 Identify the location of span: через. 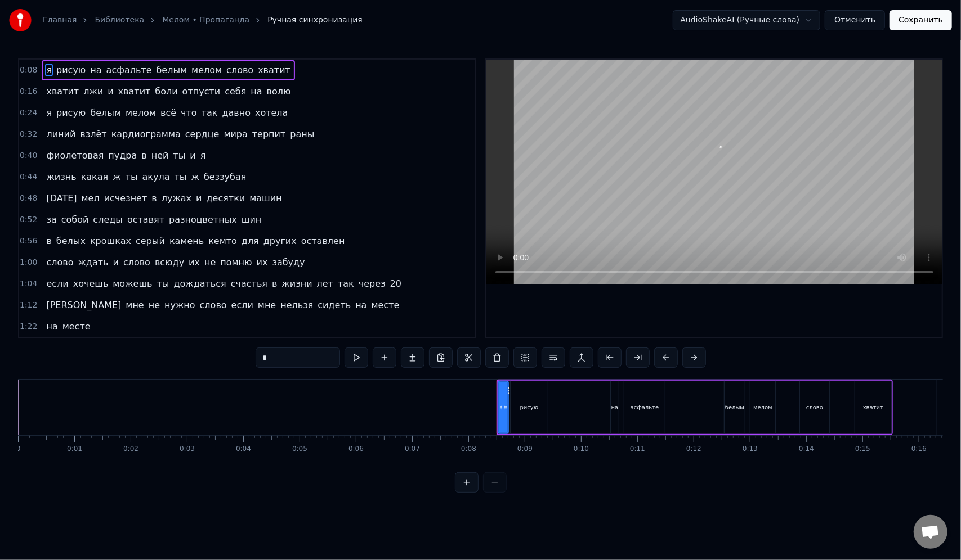
(372, 283).